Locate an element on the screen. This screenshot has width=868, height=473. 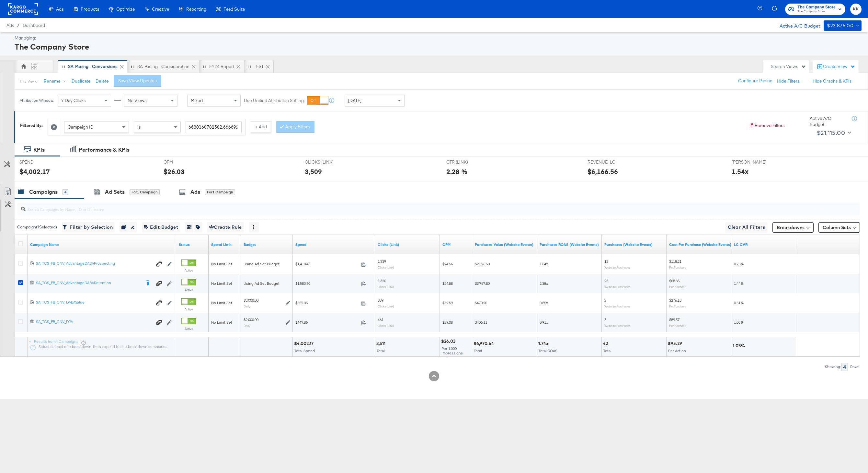
div: 1.03% is located at coordinates (739, 346).